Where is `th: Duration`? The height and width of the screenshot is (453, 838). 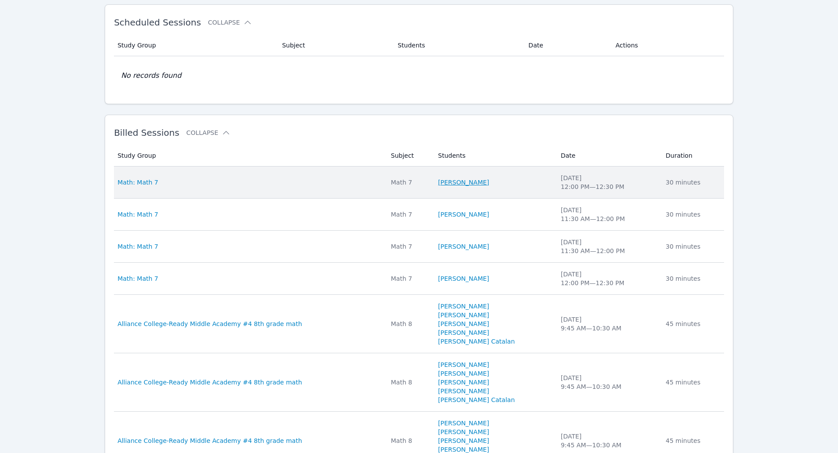
th: Duration is located at coordinates (692, 156).